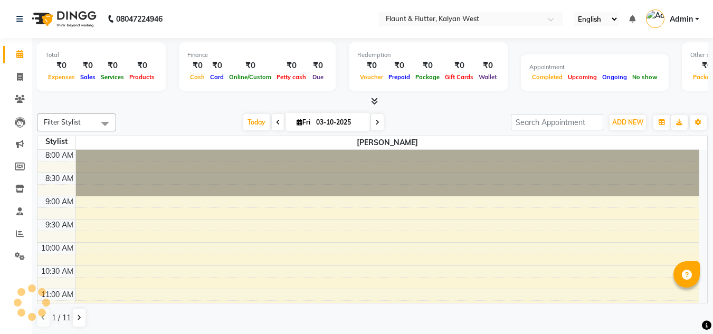  What do you see at coordinates (645, 77) in the screenshot?
I see `span: No show` at bounding box center [645, 77].